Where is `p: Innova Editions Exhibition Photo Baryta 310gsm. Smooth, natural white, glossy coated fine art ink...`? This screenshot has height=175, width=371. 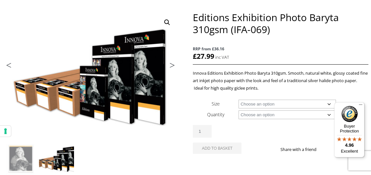 p: Innova Editions Exhibition Photo Baryta 310gsm. Smooth, natural white, glossy coated fine art ink... is located at coordinates (280, 80).